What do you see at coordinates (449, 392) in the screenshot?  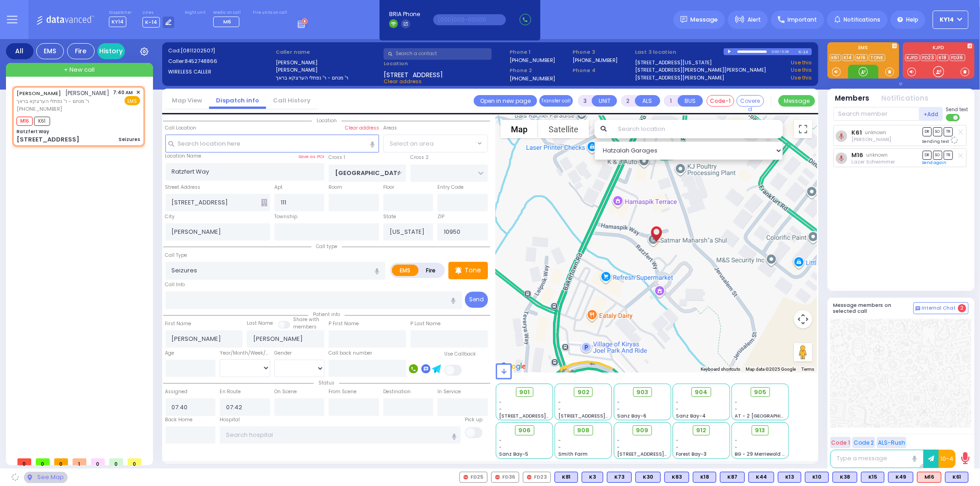 I see `label: In Service` at bounding box center [449, 392].